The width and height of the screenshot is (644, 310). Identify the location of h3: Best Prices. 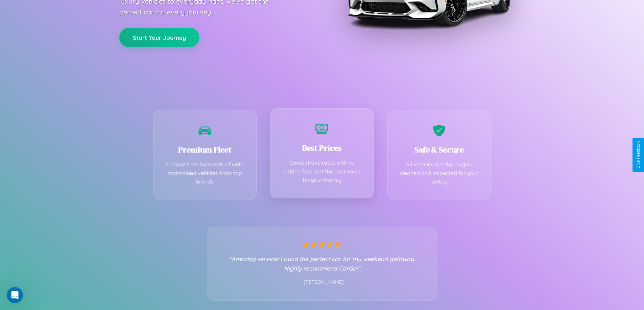
(322, 147).